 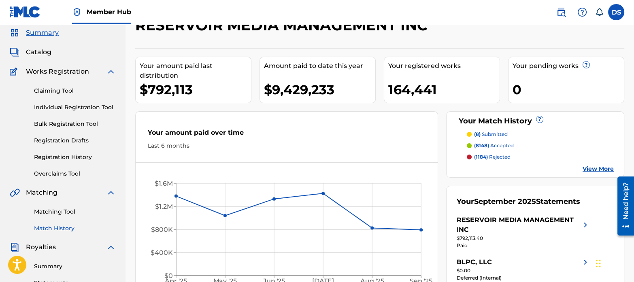 What do you see at coordinates (523, 271) in the screenshot?
I see `div: $0.00` at bounding box center [523, 271].